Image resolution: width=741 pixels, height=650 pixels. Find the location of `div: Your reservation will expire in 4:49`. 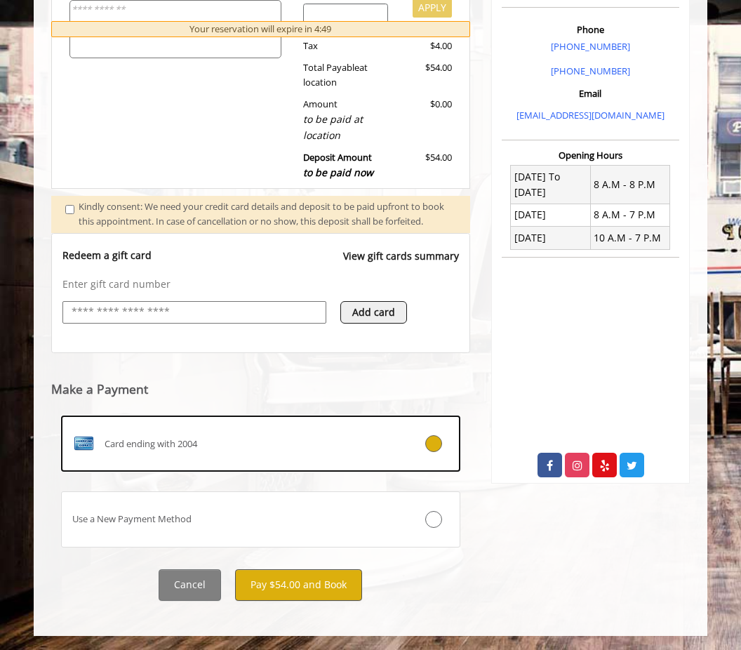

div: Your reservation will expire in 4:49 is located at coordinates (260, 29).